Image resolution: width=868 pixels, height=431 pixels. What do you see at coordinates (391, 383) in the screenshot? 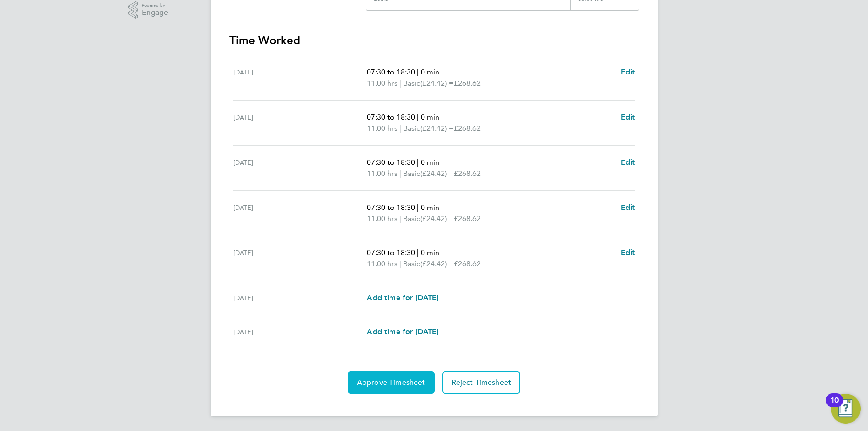
I see `button: Approve Timesheet` at bounding box center [391, 383].